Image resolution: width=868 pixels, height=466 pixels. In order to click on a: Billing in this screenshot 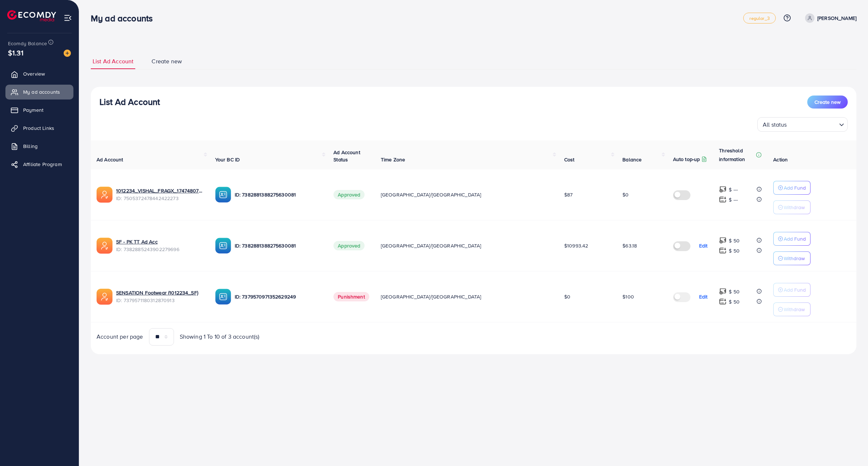, I will do `click(39, 146)`.